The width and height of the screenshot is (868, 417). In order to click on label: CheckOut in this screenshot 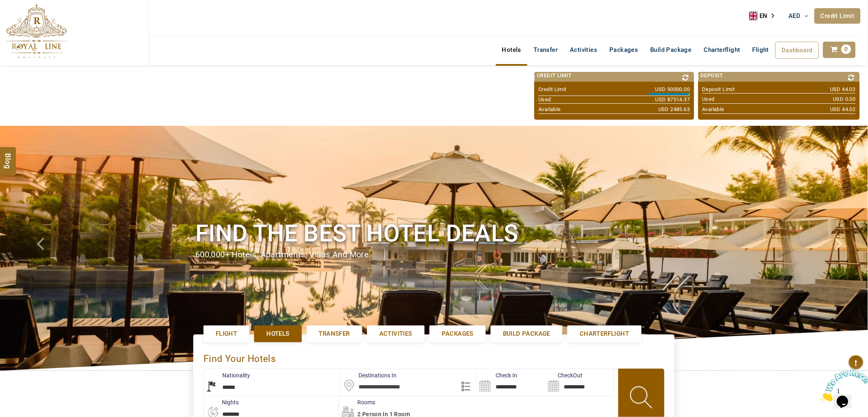, I will do `click(564, 375)`.